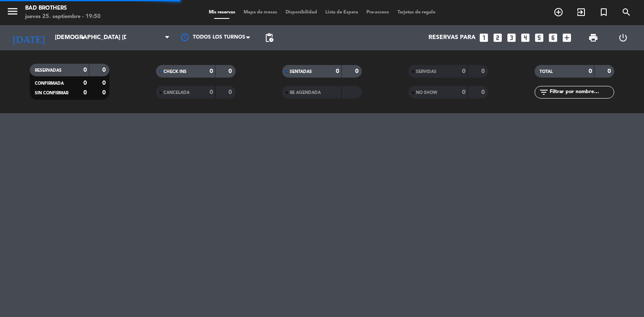 The width and height of the screenshot is (644, 317). Describe the element at coordinates (452, 38) in the screenshot. I see `span: Reservas para` at that location.